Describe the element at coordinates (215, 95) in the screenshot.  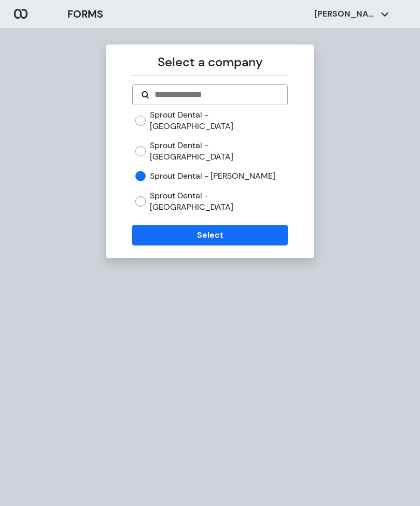
I see `input: Search` at that location.